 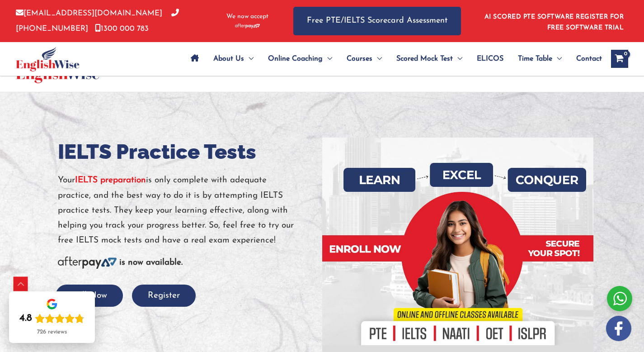 What do you see at coordinates (535, 59) in the screenshot?
I see `span: Time Table` at bounding box center [535, 59].